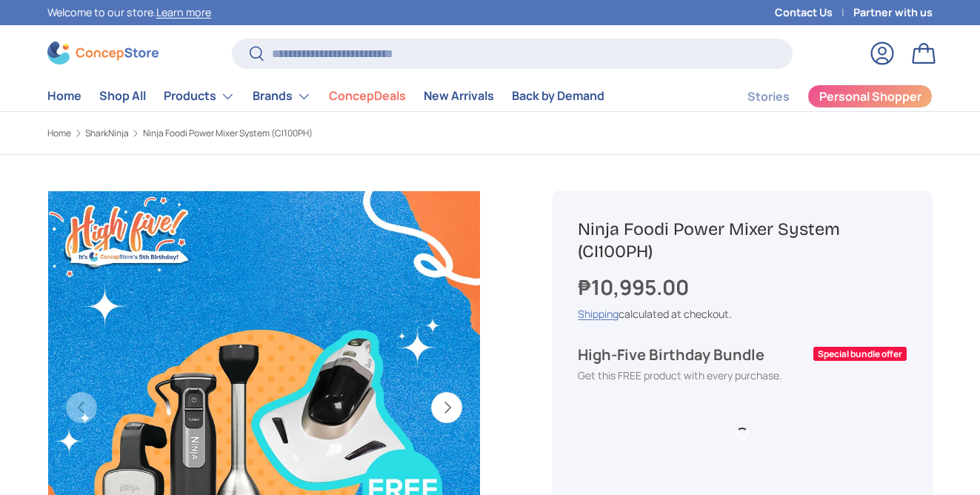  I want to click on a: Shipping, so click(598, 314).